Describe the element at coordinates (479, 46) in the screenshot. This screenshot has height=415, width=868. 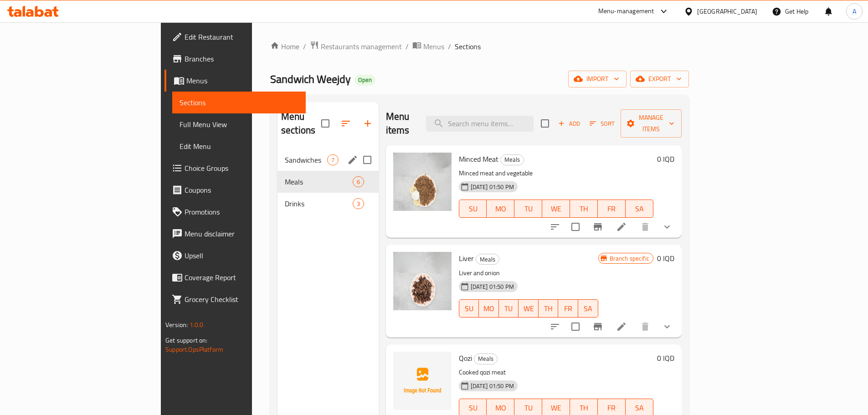
I see `nav: breadcrumb` at that location.